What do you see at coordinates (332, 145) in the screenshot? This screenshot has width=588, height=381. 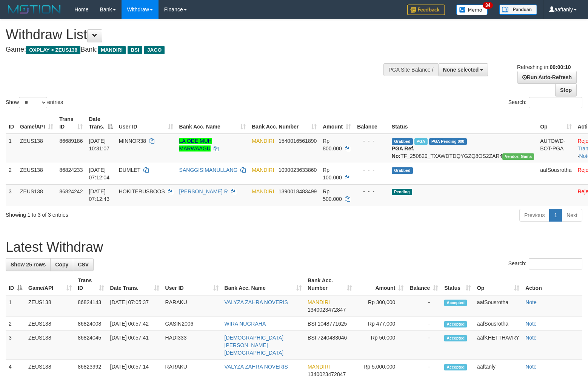 I see `span: Rp 800.000` at bounding box center [332, 145].